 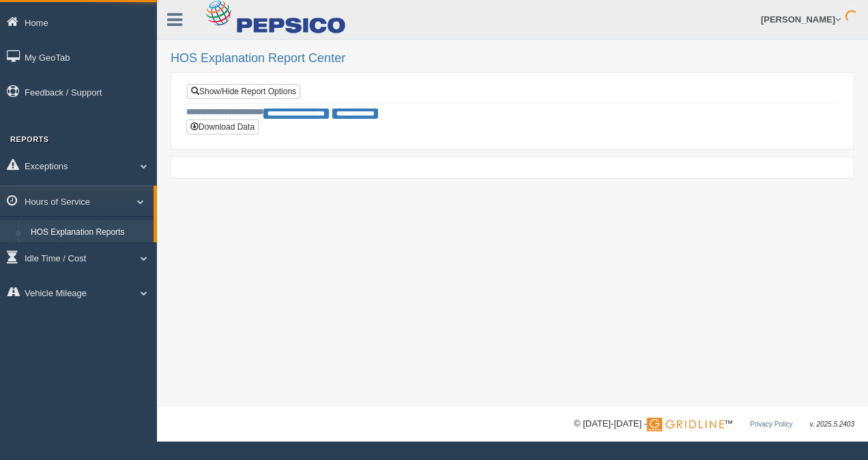 I want to click on a: Privacy Policy, so click(x=771, y=424).